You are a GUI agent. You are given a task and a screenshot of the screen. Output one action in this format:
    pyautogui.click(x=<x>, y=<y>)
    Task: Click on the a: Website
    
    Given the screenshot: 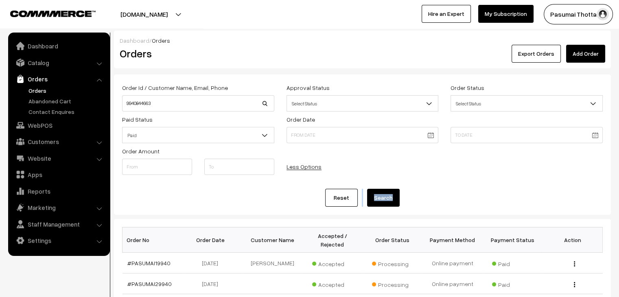 What is the action you would take?
    pyautogui.click(x=59, y=158)
    